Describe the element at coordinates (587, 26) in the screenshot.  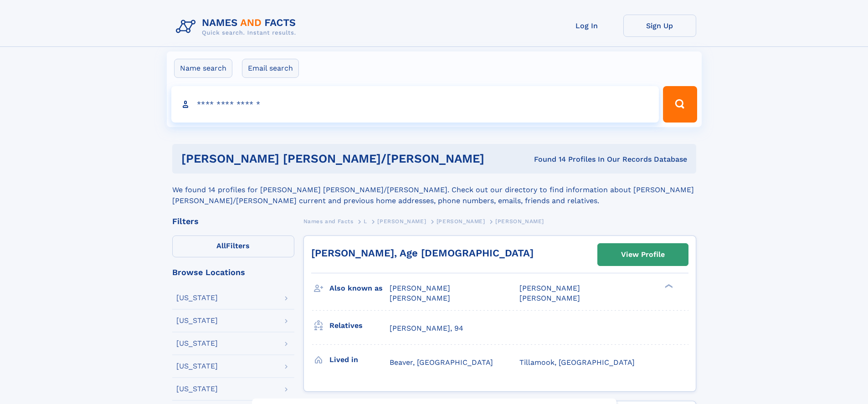
I see `a: Log In` at that location.